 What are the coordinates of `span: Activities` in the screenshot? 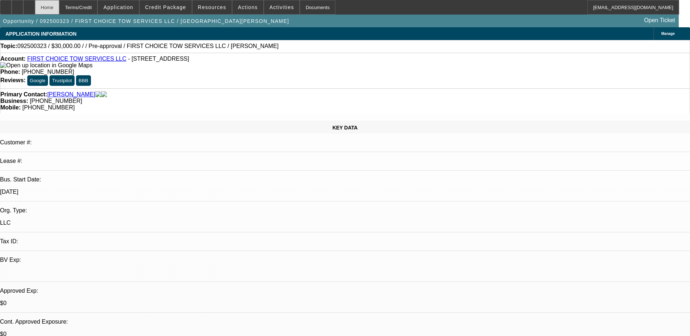 It's located at (282, 7).